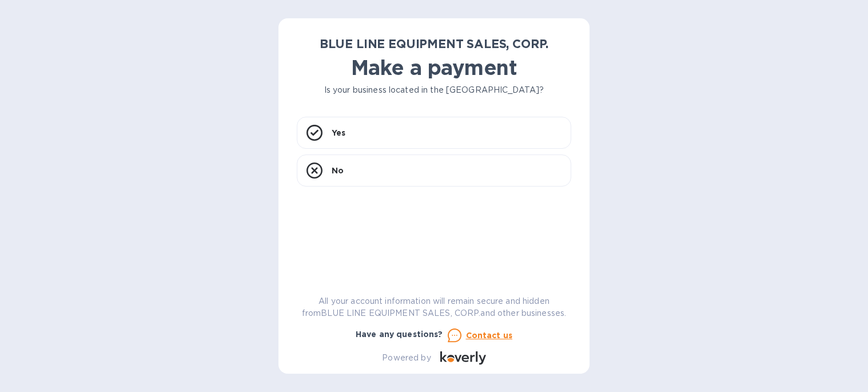 The width and height of the screenshot is (868, 392). Describe the element at coordinates (338, 133) in the screenshot. I see `p: Yes` at that location.